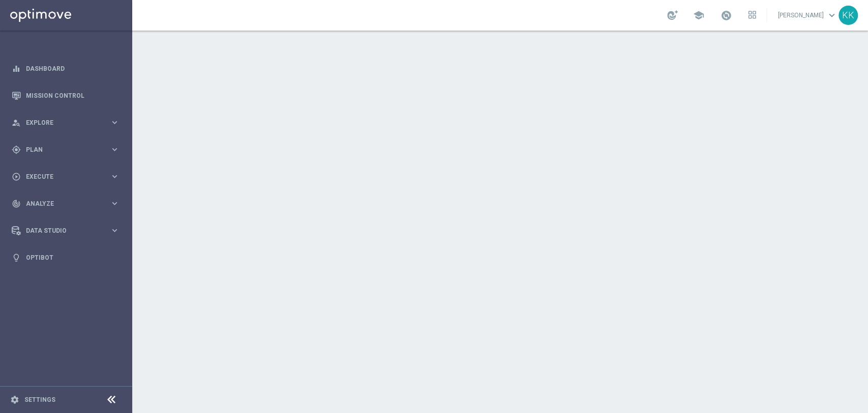  What do you see at coordinates (848, 15) in the screenshot?
I see `div: KK` at bounding box center [848, 15].